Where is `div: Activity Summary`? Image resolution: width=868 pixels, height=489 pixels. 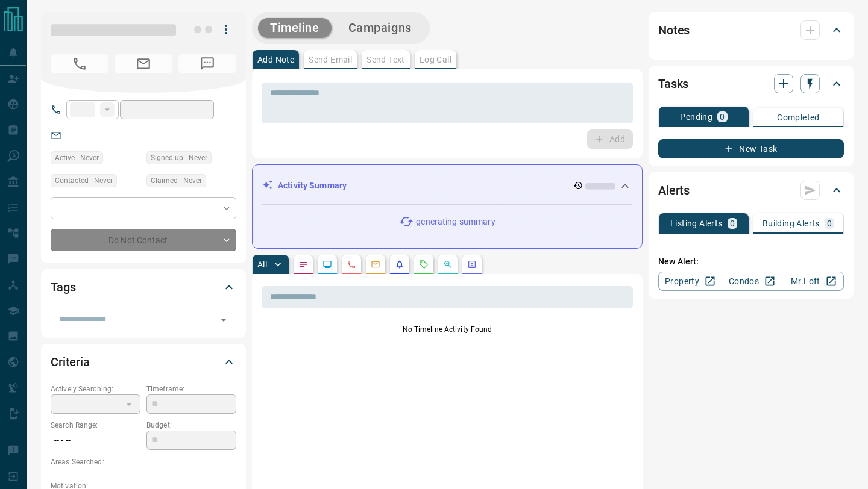
div: Activity Summary is located at coordinates (447, 185).